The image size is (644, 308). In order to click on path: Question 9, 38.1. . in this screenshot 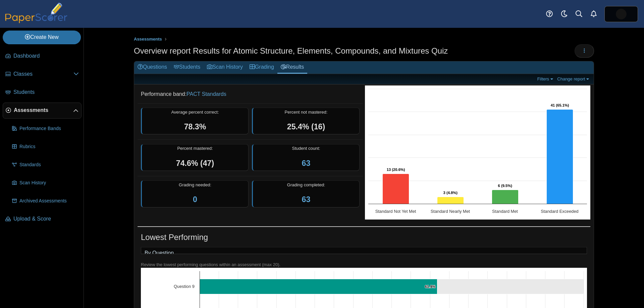, I will do `click(510, 286)`.